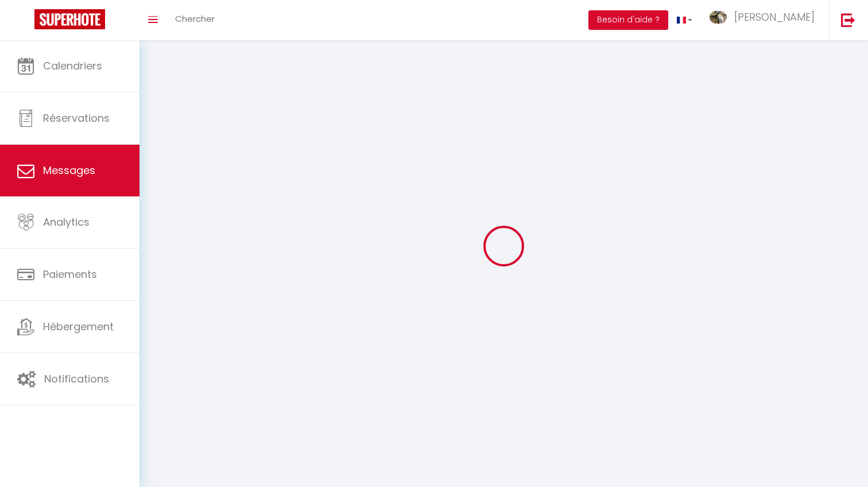  Describe the element at coordinates (195, 18) in the screenshot. I see `span: Chercher` at that location.